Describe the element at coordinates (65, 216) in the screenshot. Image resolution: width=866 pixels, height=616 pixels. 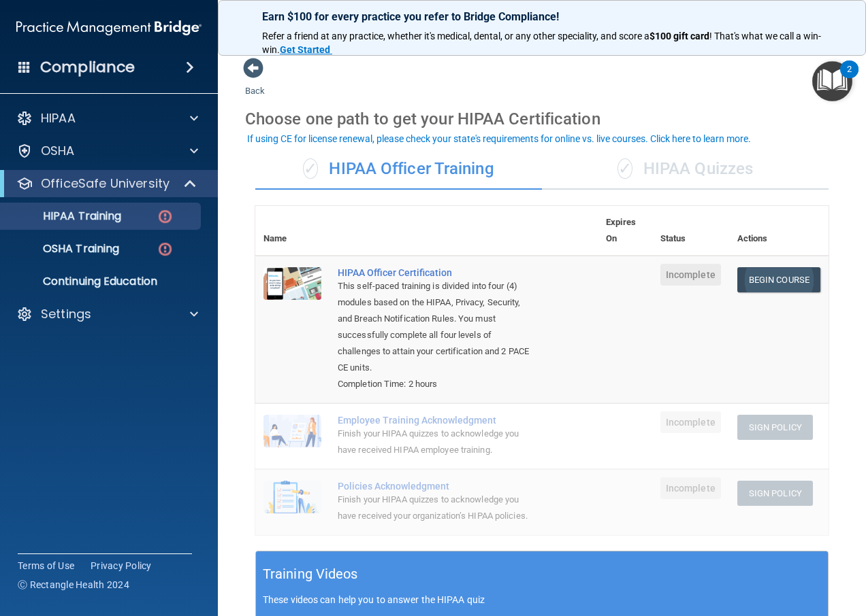
I see `p: HIPAA Training` at that location.